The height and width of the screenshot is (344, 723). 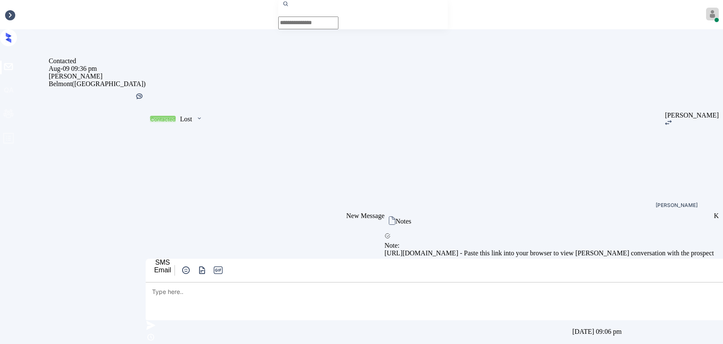 I want to click on div: K, so click(x=716, y=216).